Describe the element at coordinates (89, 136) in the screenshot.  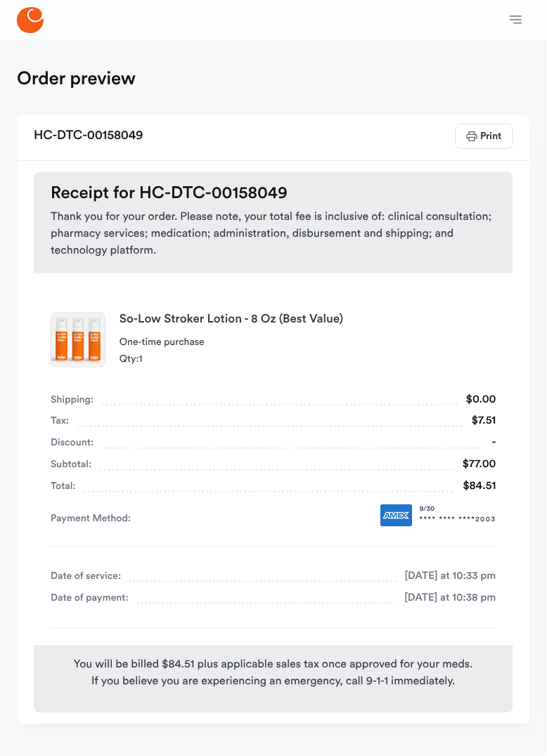
I see `h2: HC-DTC-00158049` at that location.